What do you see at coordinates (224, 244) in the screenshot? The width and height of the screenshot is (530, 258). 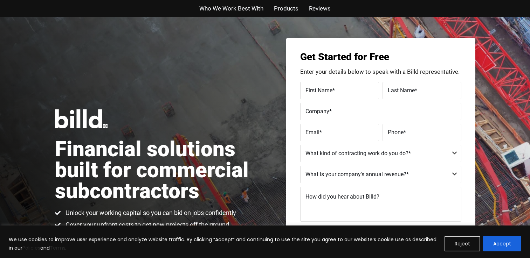 I see `p: We use cookies to improve user experience and analyze website traffic. By clicking “Accept” and c...` at bounding box center [224, 244].